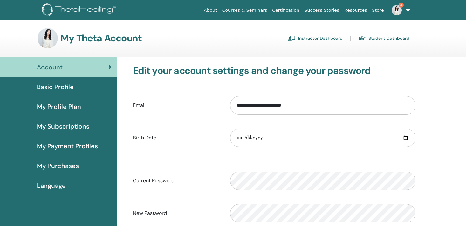  Describe the element at coordinates (322, 10) in the screenshot. I see `a: Success Stories` at that location.